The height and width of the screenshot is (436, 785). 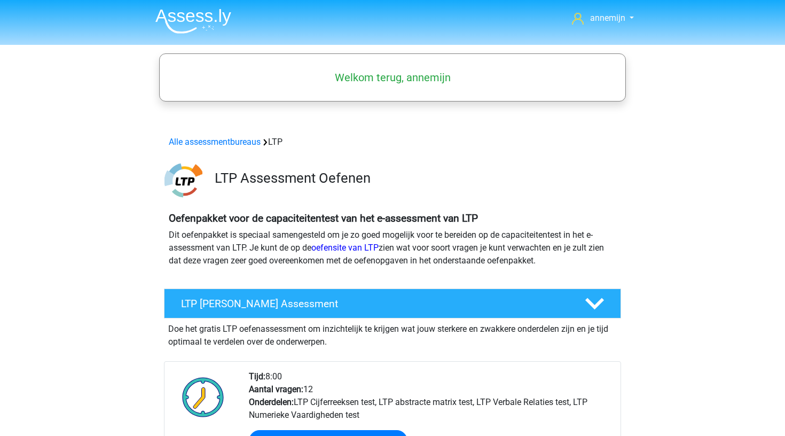 I want to click on b: Aantal vragen:, so click(x=276, y=389).